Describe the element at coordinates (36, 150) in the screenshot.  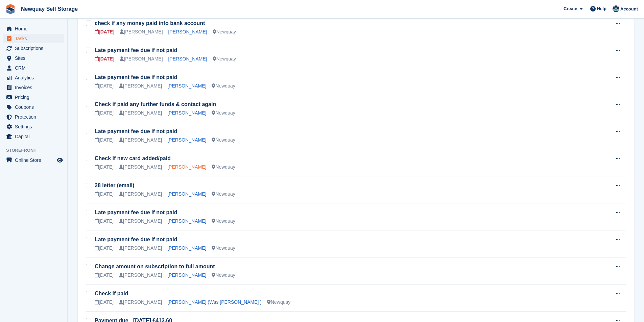
I see `span: Storefront` at that location.